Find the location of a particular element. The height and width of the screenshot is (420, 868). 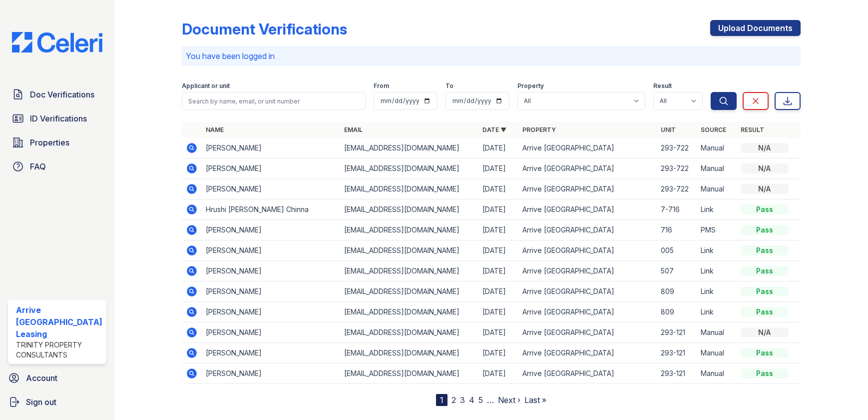

input: Search by name, email, or unit number is located at coordinates (274, 101).